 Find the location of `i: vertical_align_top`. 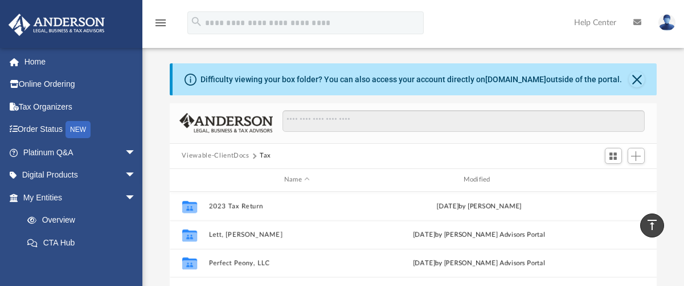

i: vertical_align_top is located at coordinates (653, 225).